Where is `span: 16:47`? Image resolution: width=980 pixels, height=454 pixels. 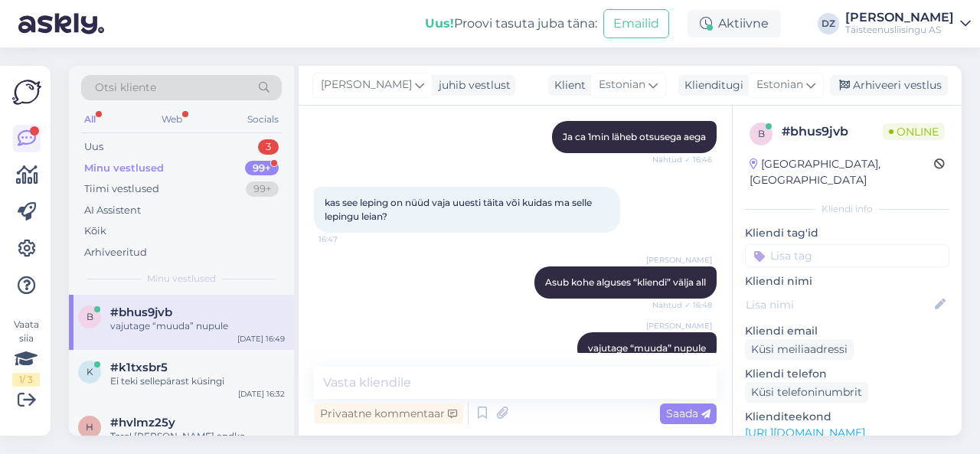 span: 16:47 is located at coordinates (347, 239).